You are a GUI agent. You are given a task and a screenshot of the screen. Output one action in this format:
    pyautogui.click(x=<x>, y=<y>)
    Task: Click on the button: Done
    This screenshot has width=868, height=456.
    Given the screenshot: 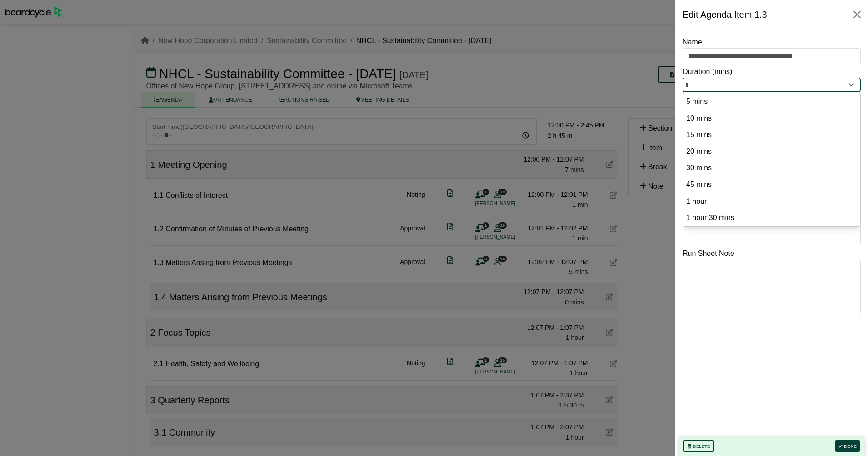 What is the action you would take?
    pyautogui.click(x=848, y=446)
    